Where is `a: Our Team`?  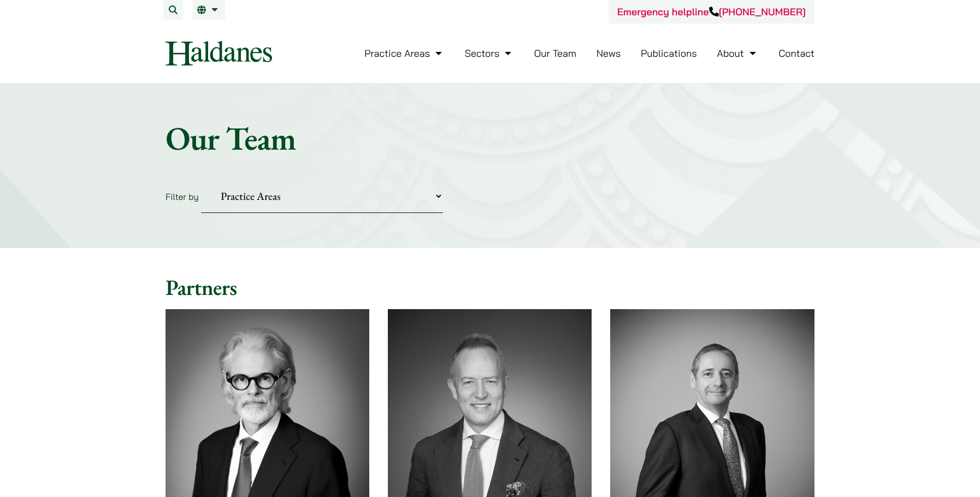
a: Our Team is located at coordinates (555, 53).